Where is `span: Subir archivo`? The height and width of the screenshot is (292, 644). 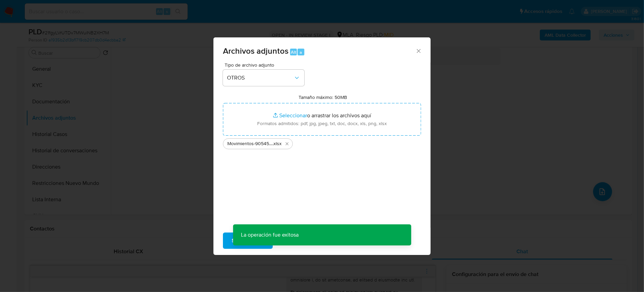
span: Subir archivo is located at coordinates (247, 241).